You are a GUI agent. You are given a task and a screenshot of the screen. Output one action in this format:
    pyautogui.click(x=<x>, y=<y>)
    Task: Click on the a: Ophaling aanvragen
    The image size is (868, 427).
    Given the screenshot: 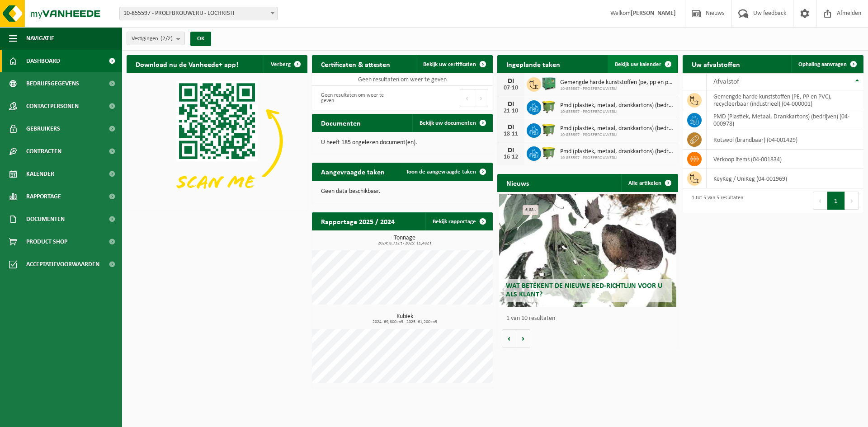 What is the action you would take?
    pyautogui.click(x=827, y=64)
    